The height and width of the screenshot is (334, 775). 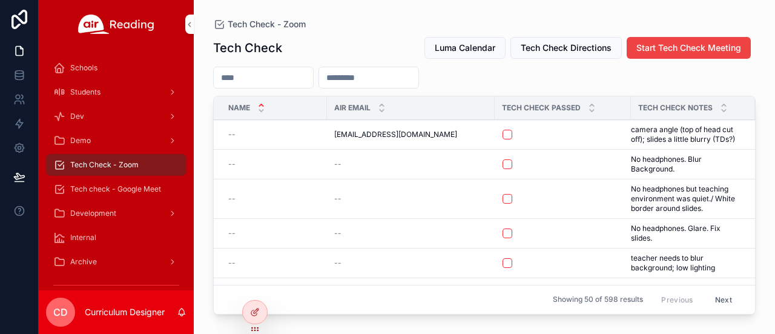 What do you see at coordinates (116, 213) in the screenshot?
I see `a: Development` at bounding box center [116, 213].